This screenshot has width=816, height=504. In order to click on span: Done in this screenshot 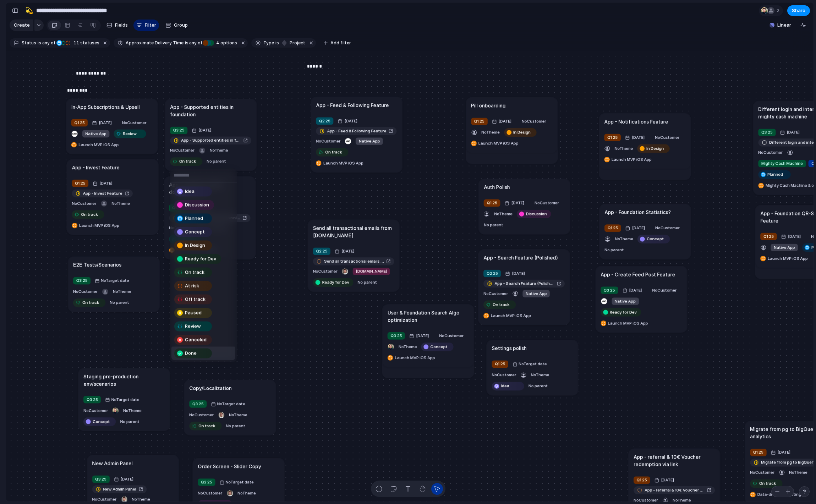, I will do `click(191, 354)`.